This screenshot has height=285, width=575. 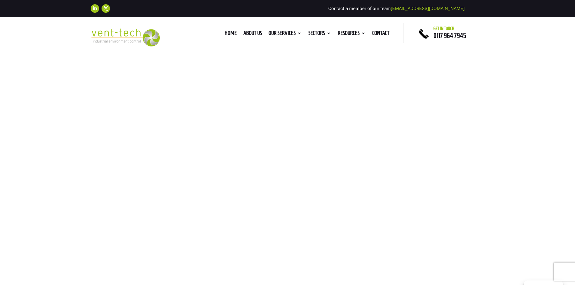 What do you see at coordinates (450, 35) in the screenshot?
I see `span: 0117 964 7945` at bounding box center [450, 35].